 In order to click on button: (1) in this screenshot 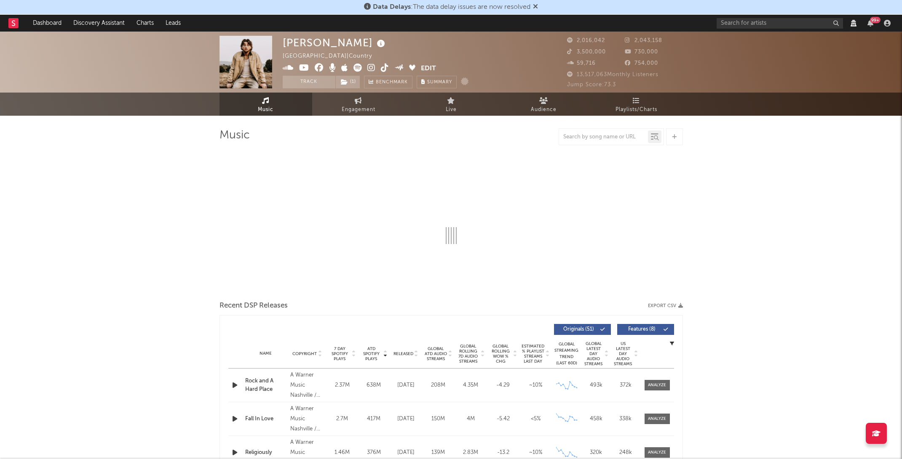, I will do `click(347, 82)`.